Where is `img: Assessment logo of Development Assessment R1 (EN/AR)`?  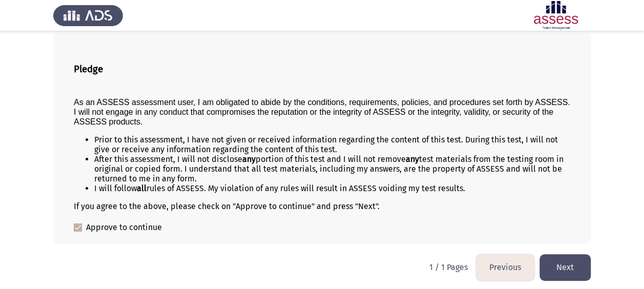 img: Assessment logo of Development Assessment R1 (EN/AR) is located at coordinates (556, 16).